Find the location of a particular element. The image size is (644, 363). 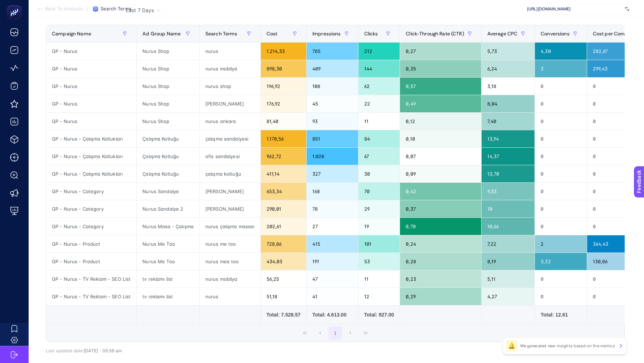

div: Total: 4.613.00 is located at coordinates (332, 315).